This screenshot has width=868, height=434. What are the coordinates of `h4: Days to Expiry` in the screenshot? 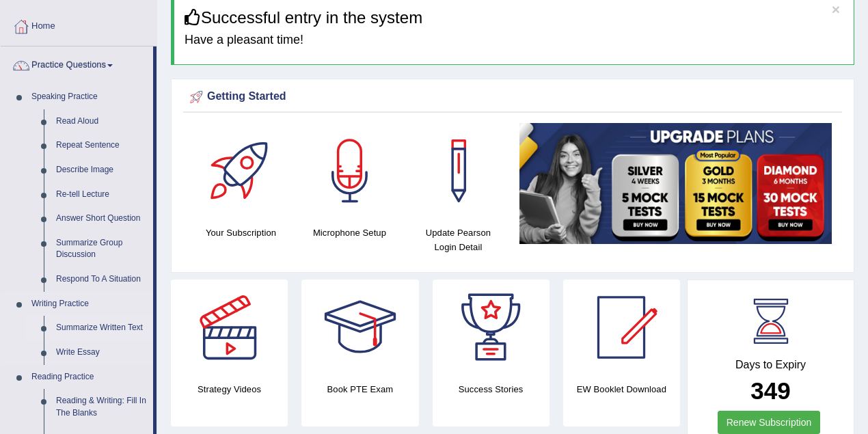 It's located at (771, 365).